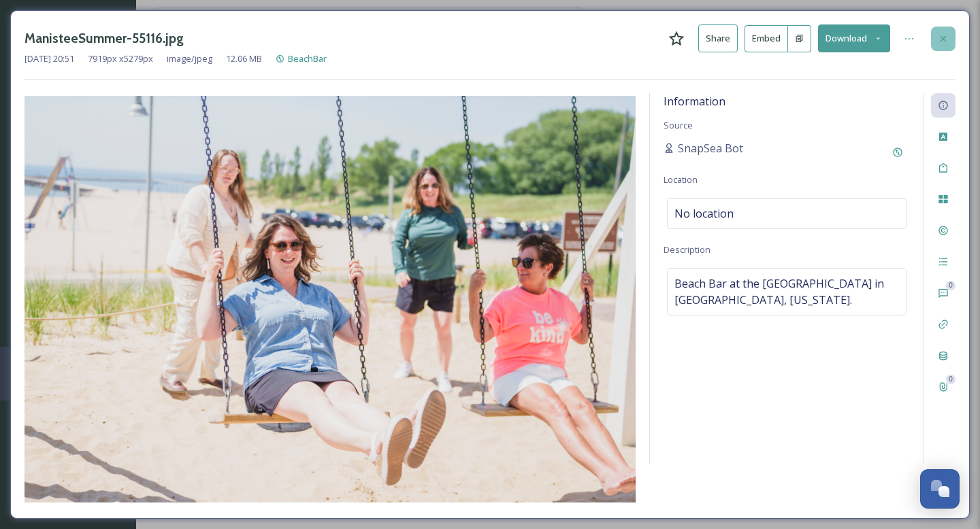 This screenshot has width=980, height=529. What do you see at coordinates (307, 58) in the screenshot?
I see `span: BeachBar` at bounding box center [307, 58].